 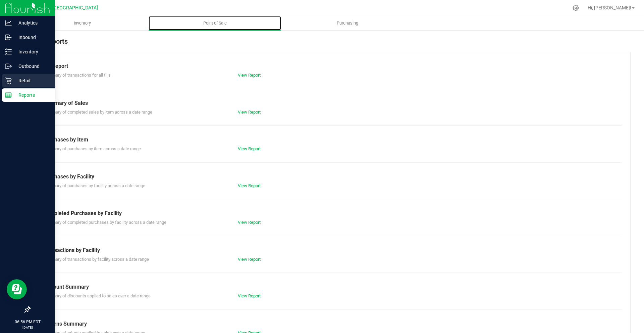 What do you see at coordinates (330, 287) in the screenshot?
I see `div: Discount Summary` at bounding box center [330, 287].